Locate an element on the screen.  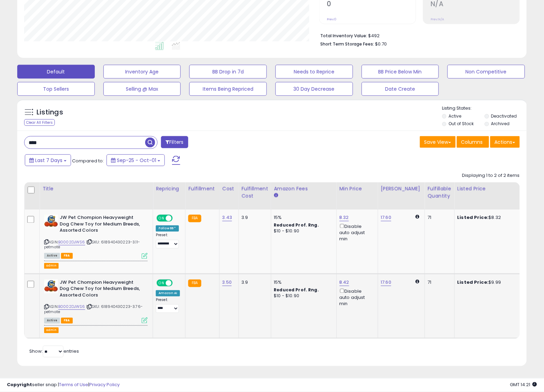
label: Archived is located at coordinates (500, 123).